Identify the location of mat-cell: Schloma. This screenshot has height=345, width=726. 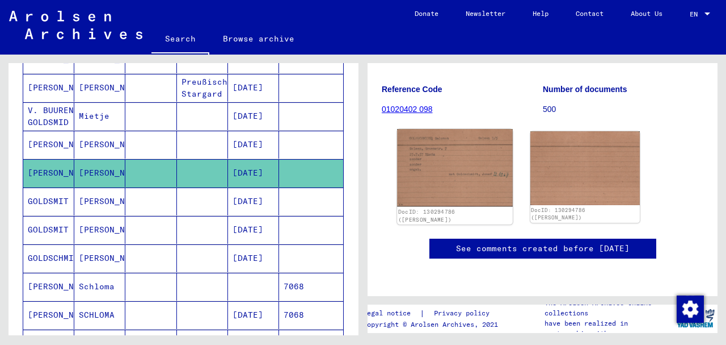
(100, 286).